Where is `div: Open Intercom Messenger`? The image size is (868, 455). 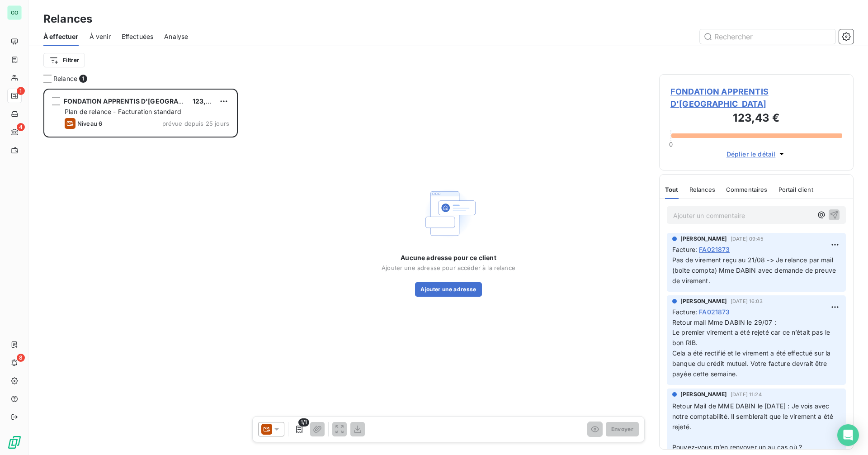 div: Open Intercom Messenger is located at coordinates (848, 435).